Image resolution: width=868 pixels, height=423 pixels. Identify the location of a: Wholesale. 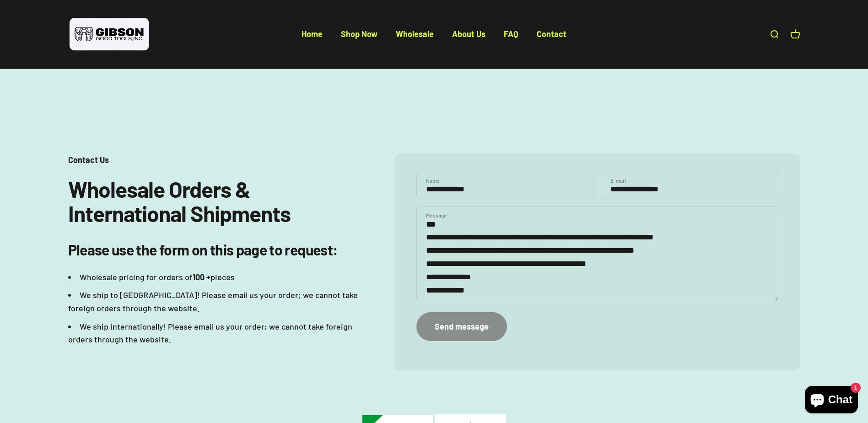
(415, 34).